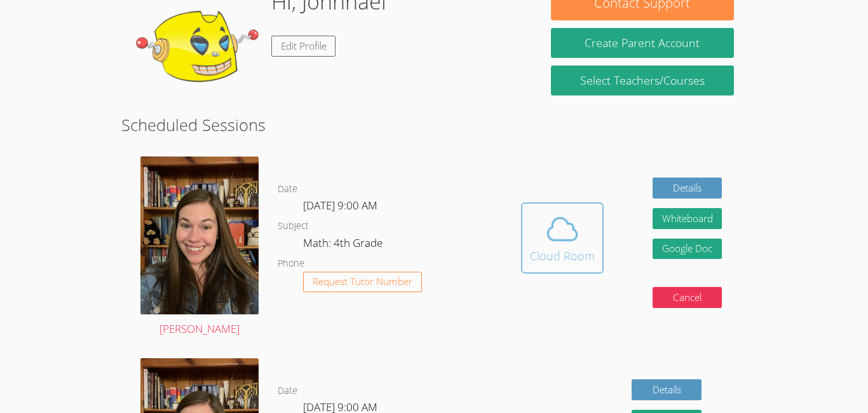 This screenshot has height=413, width=868. Describe the element at coordinates (642, 80) in the screenshot. I see `a: Select Teachers/Courses` at that location.